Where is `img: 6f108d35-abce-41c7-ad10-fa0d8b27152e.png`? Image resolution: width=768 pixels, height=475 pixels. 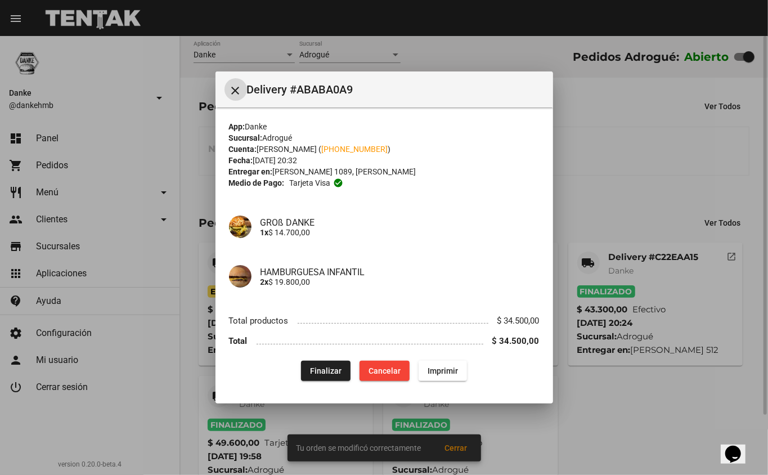
img: 6f108d35-abce-41c7-ad10-fa0d8b27152e.png is located at coordinates (240, 276).